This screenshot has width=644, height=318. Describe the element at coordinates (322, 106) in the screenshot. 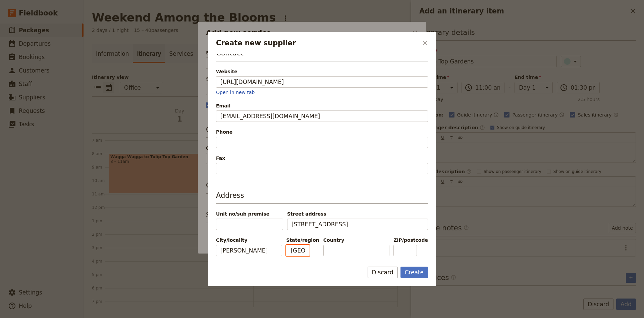

I see `span: Email` at that location.